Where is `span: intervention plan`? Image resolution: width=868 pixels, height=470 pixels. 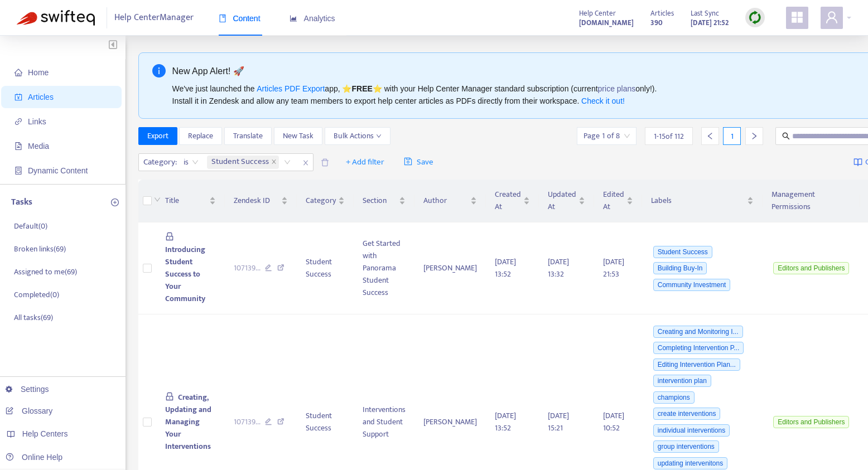 span: intervention plan is located at coordinates (682, 380).